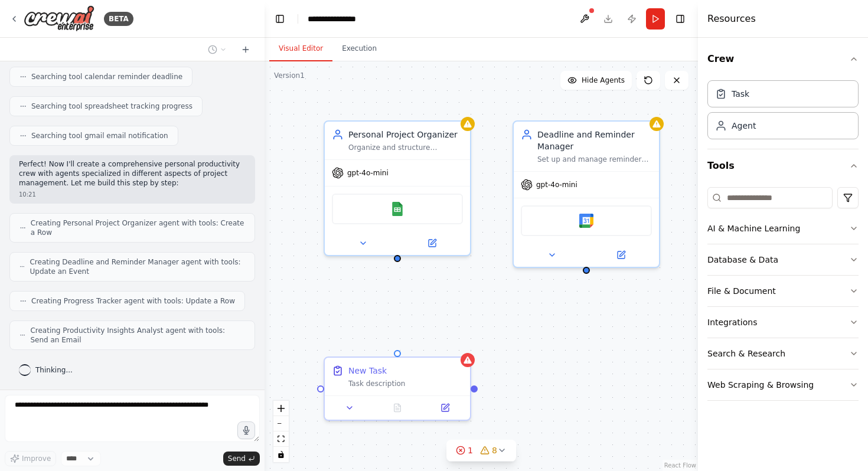  Describe the element at coordinates (783, 166) in the screenshot. I see `button: Tools` at that location.